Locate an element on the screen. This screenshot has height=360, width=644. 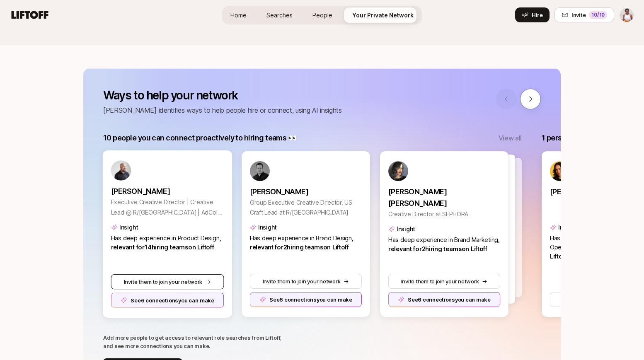
a: People is located at coordinates (323, 15).